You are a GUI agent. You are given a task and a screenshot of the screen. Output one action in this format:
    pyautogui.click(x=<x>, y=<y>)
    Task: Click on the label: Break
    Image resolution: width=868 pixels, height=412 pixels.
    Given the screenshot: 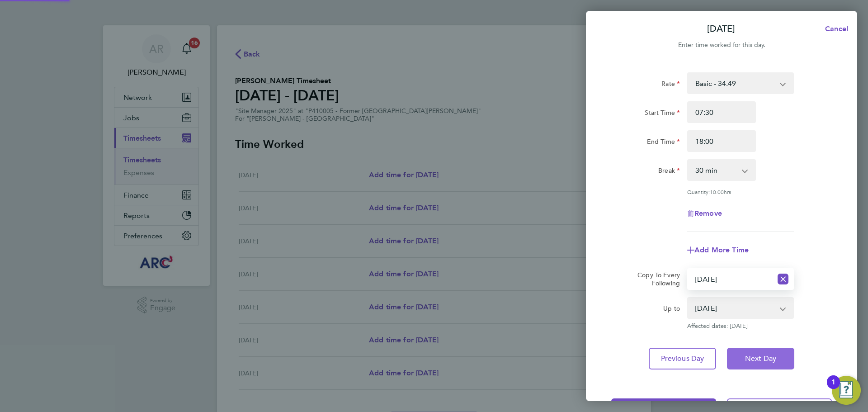 What is the action you would take?
    pyautogui.click(x=669, y=172)
    